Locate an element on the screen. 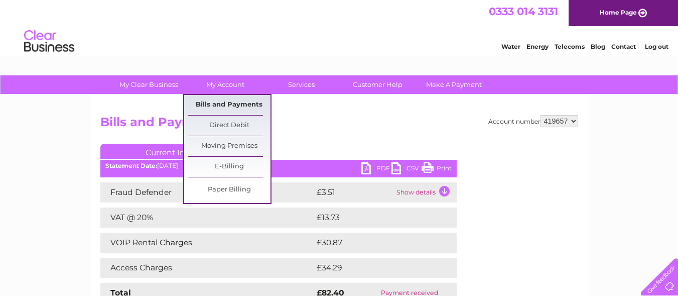 The width and height of the screenshot is (678, 296). a: Customer Help is located at coordinates (377, 84).